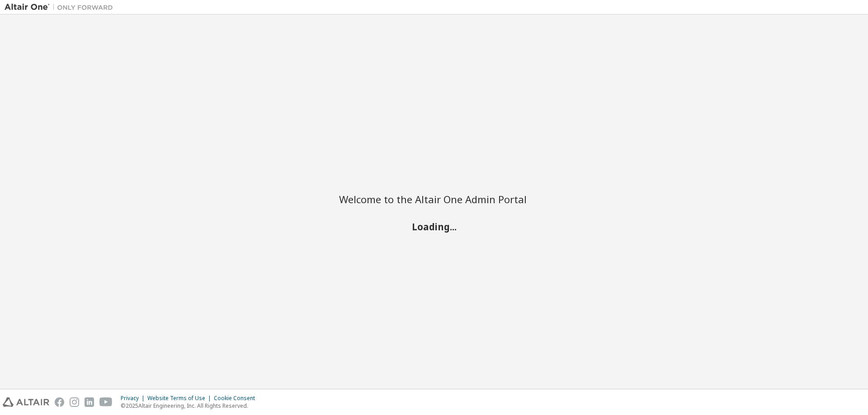 The width and height of the screenshot is (868, 415). What do you see at coordinates (190, 406) in the screenshot?
I see `p: © 2025 Altair Engineering, Inc. All Rights Reserved.` at bounding box center [190, 406].